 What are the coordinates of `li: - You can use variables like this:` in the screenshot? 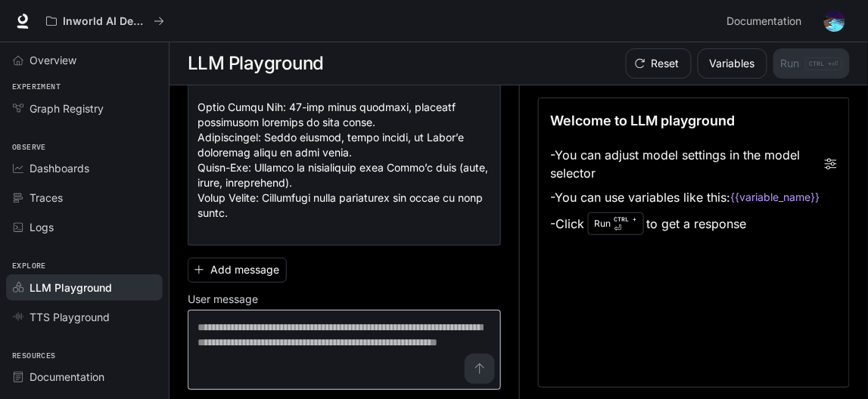 It's located at (693, 198).